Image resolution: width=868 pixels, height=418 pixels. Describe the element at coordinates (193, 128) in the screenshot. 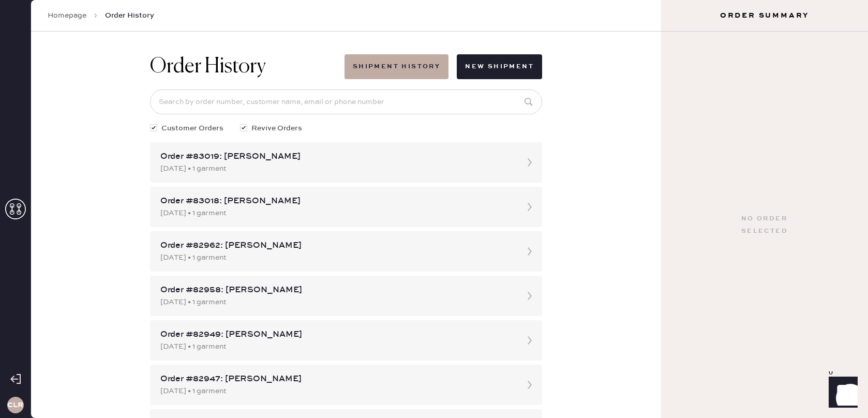

I see `span: Customer Orders` at that location.